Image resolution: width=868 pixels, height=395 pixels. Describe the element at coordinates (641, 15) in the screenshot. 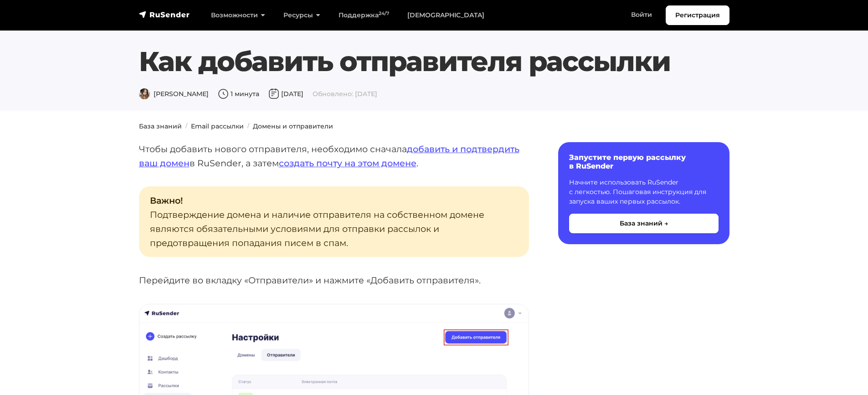

I see `a: Войти` at that location.